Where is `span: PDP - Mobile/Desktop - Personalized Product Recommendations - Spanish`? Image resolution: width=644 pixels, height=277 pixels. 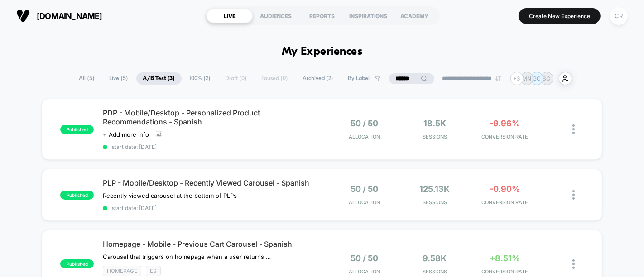
span: PDP - Mobile/Desktop - Personalized Product Recommendations - Spanish is located at coordinates (212, 117).